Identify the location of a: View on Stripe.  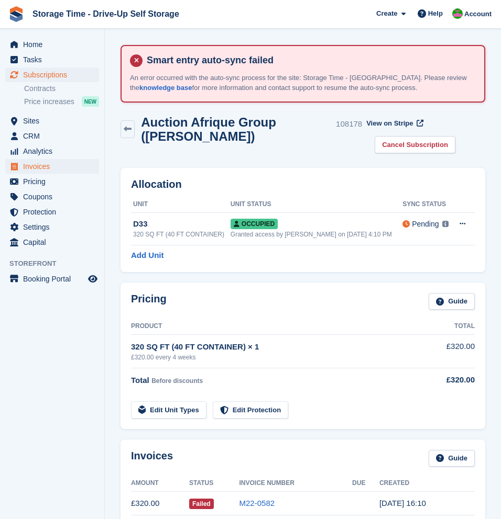
(393, 124).